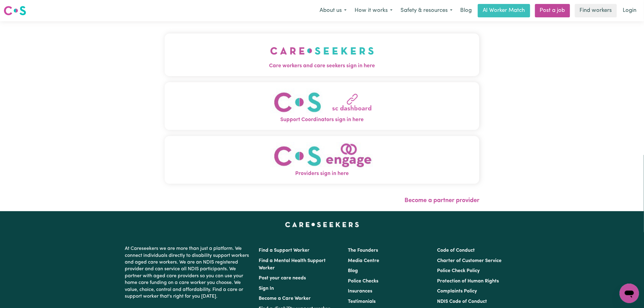  Describe the element at coordinates (360, 291) in the screenshot. I see `a: Insurances` at that location.